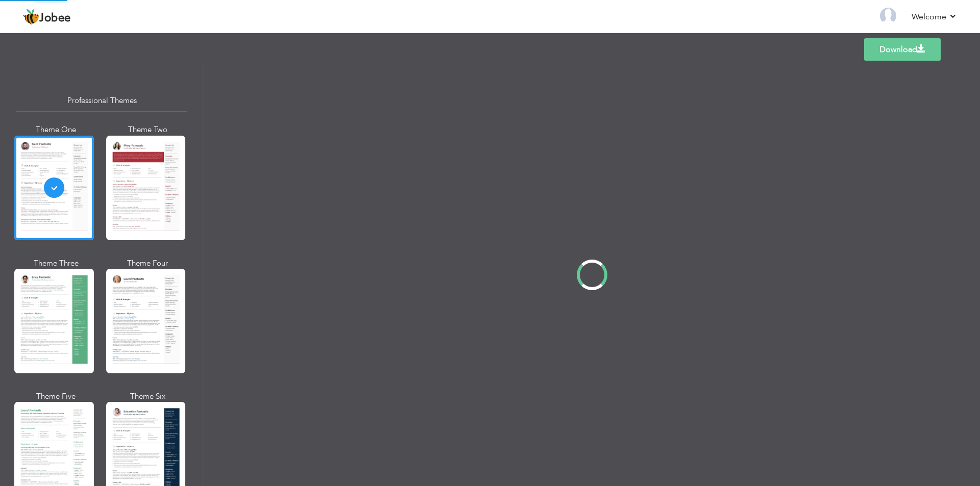 This screenshot has height=486, width=980. What do you see at coordinates (888, 15) in the screenshot?
I see `img: Profile Img` at bounding box center [888, 15].